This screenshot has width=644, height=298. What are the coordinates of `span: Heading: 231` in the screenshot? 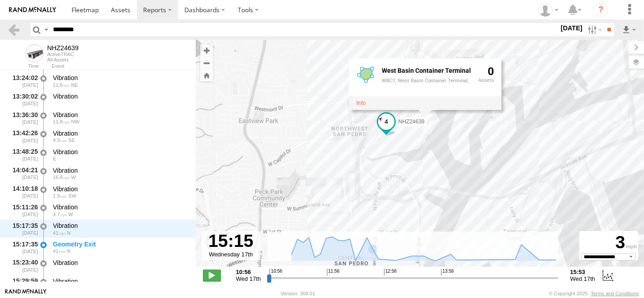 It's located at (72, 196).